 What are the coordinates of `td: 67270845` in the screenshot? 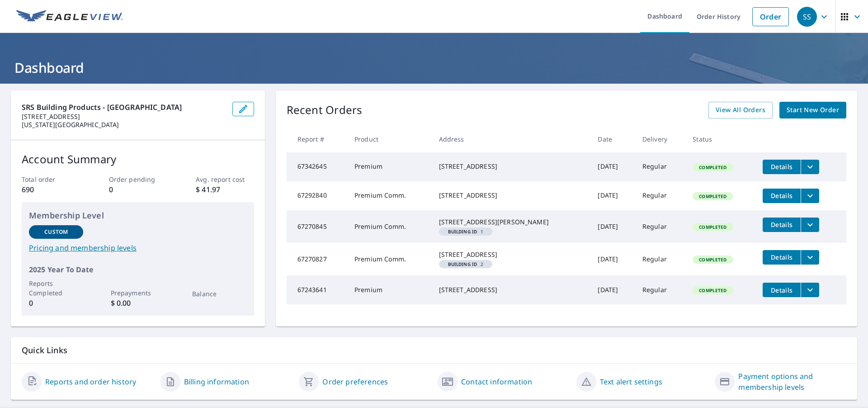 It's located at (317, 226).